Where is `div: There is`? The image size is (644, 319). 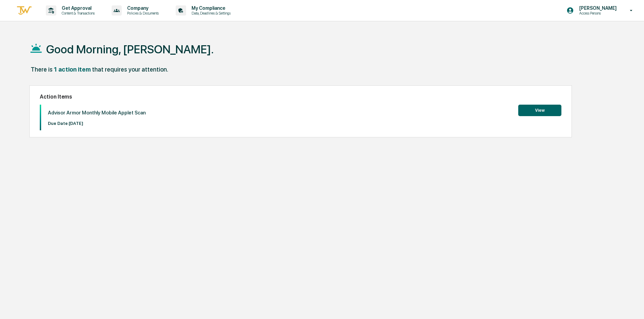
div: There is is located at coordinates (42, 69).